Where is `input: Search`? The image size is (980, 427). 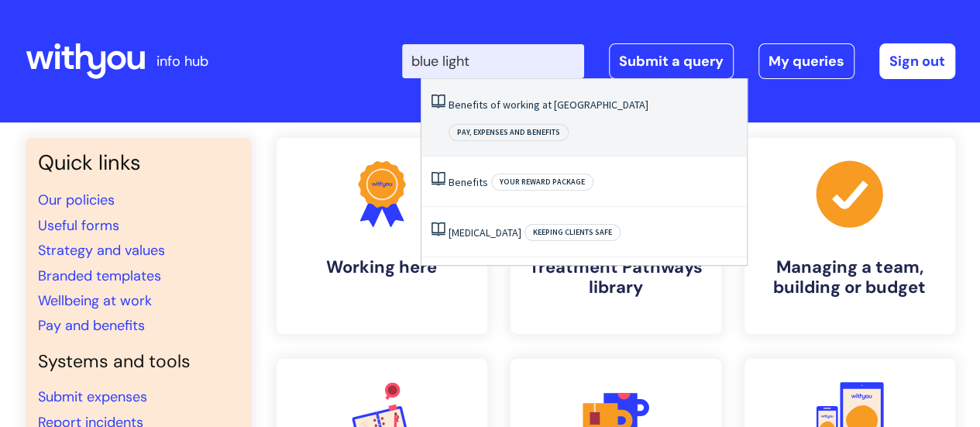 input: Search is located at coordinates (492, 61).